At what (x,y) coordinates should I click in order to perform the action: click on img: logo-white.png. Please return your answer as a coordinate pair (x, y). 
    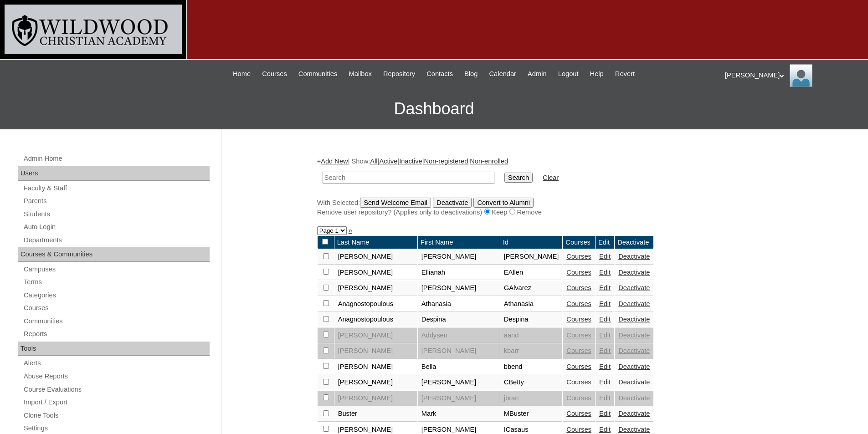
    Looking at the image, I should click on (93, 29).